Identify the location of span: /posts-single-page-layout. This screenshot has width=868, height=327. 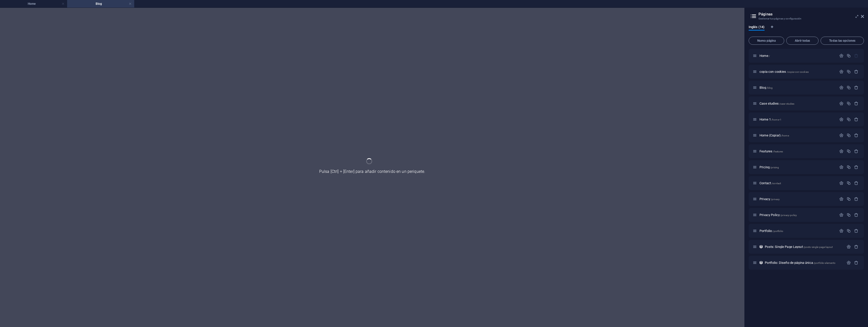
(818, 247).